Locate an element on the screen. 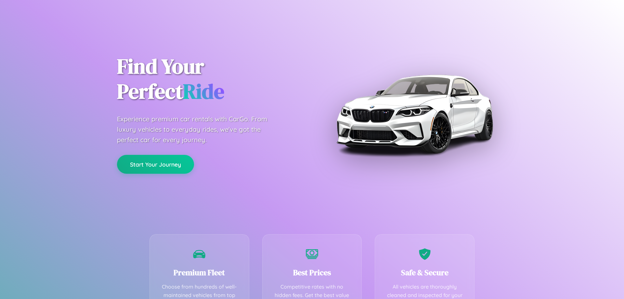  button: Start Your Journey is located at coordinates (155, 164).